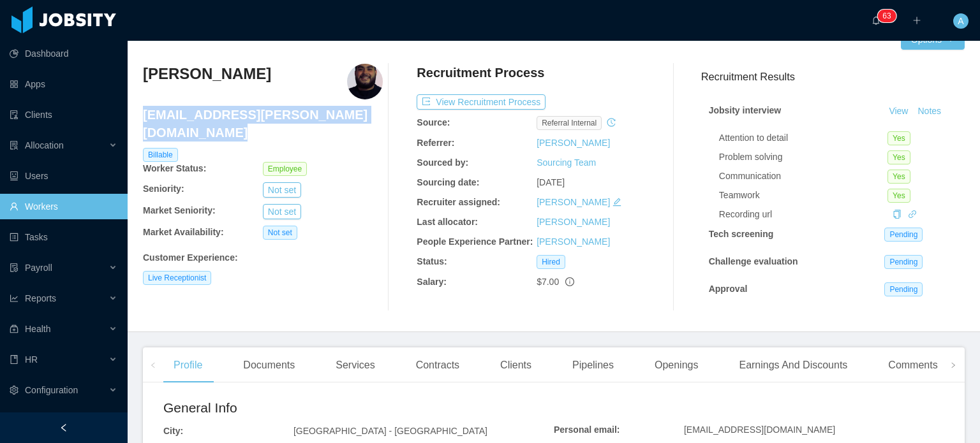 This screenshot has height=443, width=980. Describe the element at coordinates (611, 122) in the screenshot. I see `i: icon: history` at that location.